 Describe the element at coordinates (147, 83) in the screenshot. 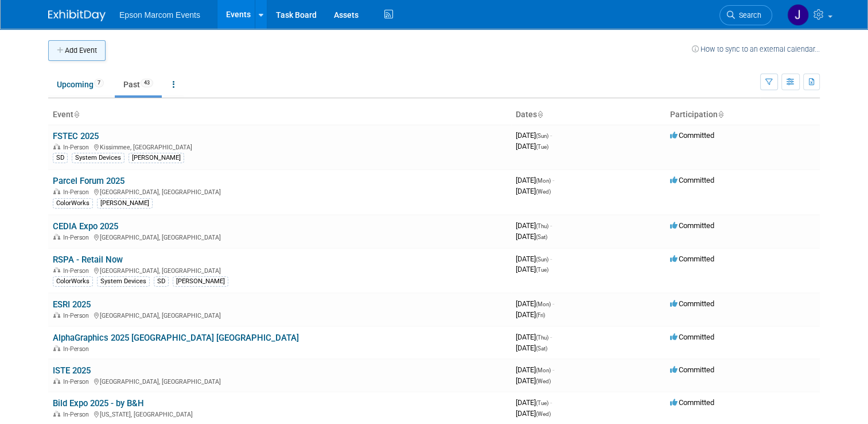

I see `span: 43` at that location.